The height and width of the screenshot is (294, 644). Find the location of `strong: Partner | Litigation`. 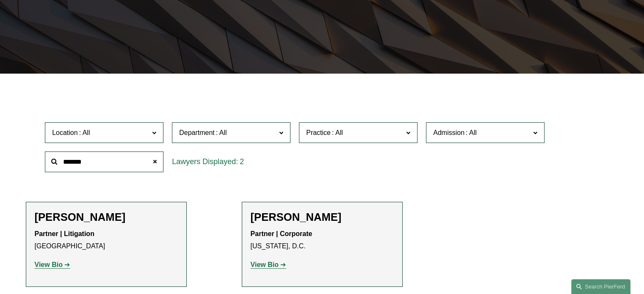

strong: Partner | Litigation is located at coordinates (64, 234).